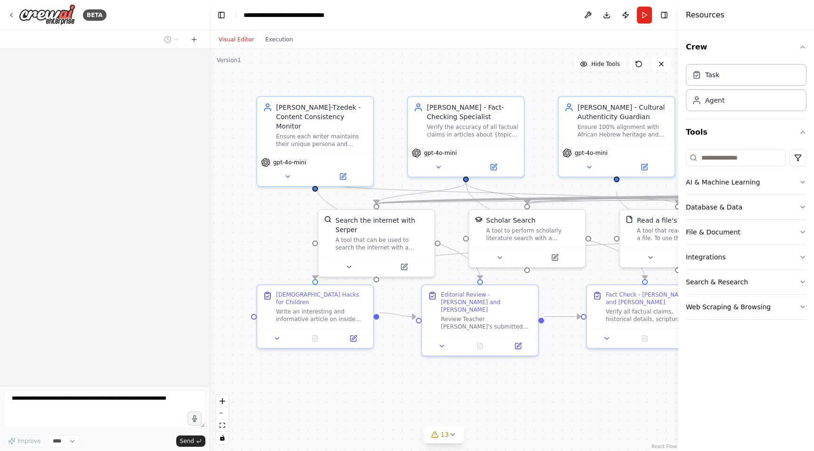 The width and height of the screenshot is (814, 451). Describe the element at coordinates (746, 307) in the screenshot. I see `button: Web Scraping & Browsing` at that location.